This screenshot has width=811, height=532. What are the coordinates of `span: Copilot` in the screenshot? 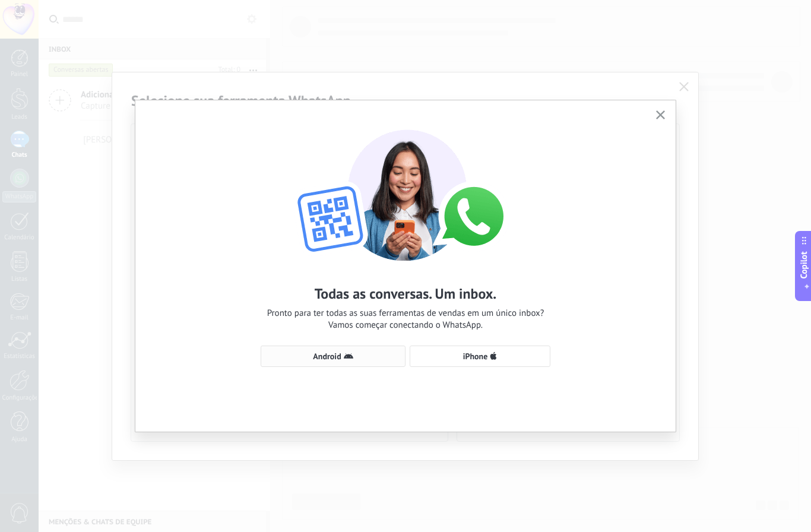 It's located at (804, 265).